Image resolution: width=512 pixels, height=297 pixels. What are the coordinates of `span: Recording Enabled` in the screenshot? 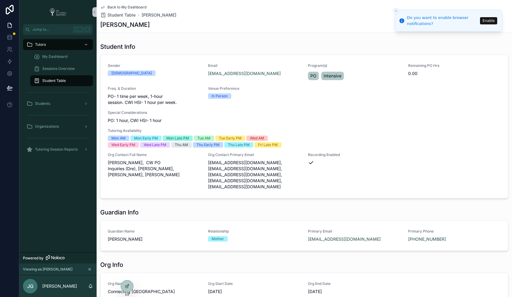 It's located at (354, 155).